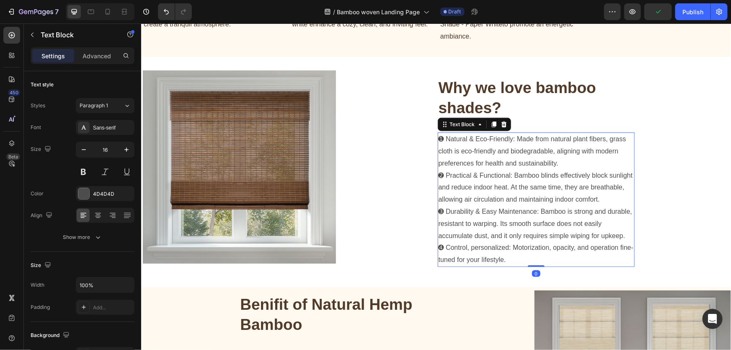 Image resolution: width=731 pixels, height=350 pixels. Describe the element at coordinates (455, 12) in the screenshot. I see `span: Draft` at that location.